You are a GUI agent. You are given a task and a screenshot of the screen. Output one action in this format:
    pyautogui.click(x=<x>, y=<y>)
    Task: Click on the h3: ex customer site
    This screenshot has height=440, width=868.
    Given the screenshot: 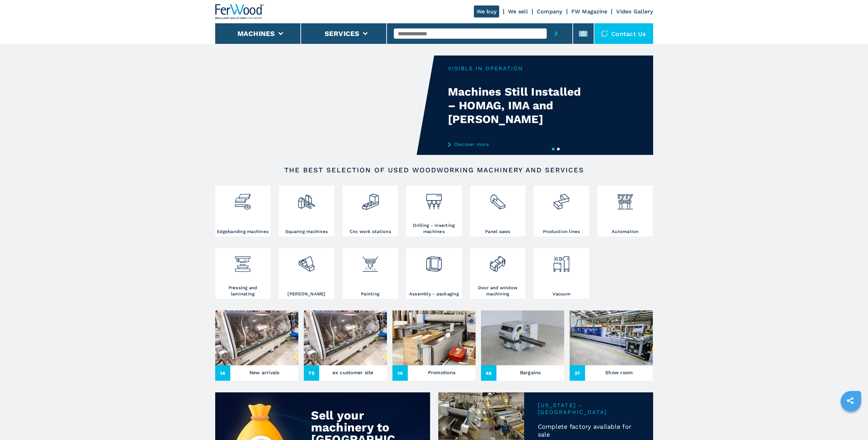 What is the action you would take?
    pyautogui.click(x=353, y=372)
    